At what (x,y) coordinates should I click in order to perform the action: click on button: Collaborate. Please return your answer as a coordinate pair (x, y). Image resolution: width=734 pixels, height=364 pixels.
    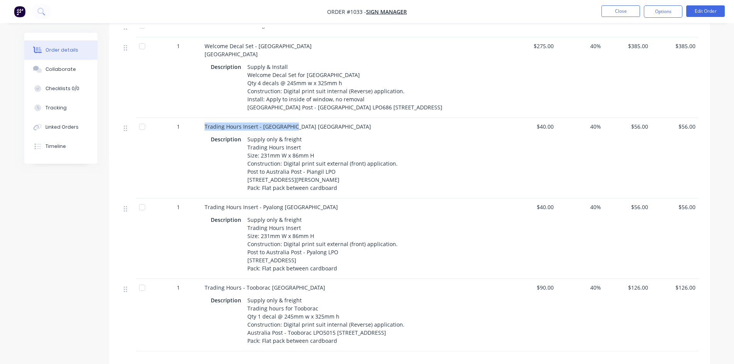
    Looking at the image, I should click on (61, 69).